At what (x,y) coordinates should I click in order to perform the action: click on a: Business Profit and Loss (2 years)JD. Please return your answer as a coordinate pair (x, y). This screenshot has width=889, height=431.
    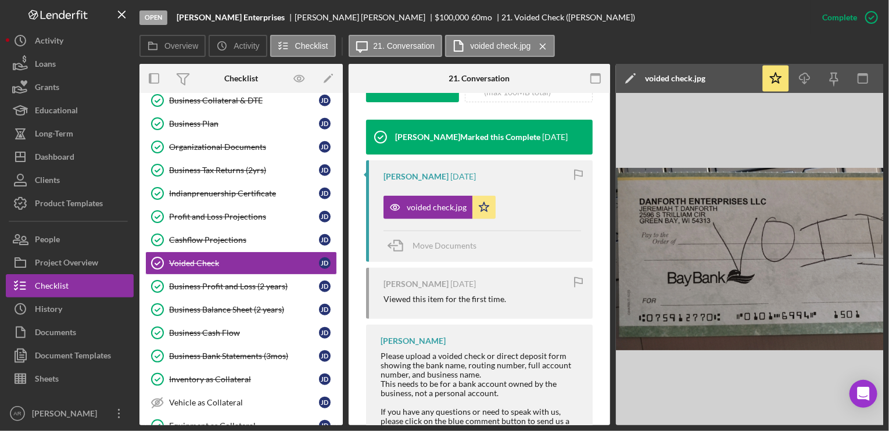
    Looking at the image, I should click on (241, 286).